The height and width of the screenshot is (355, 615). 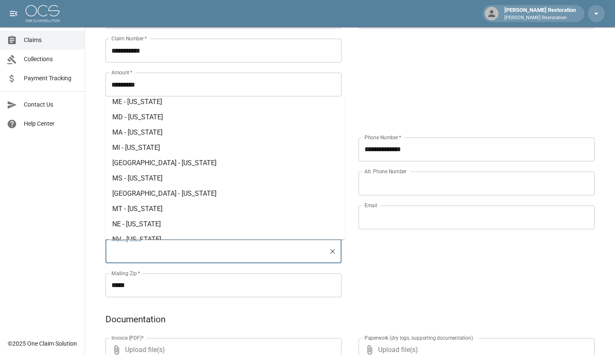 I want to click on button: Clear, so click(x=332, y=252).